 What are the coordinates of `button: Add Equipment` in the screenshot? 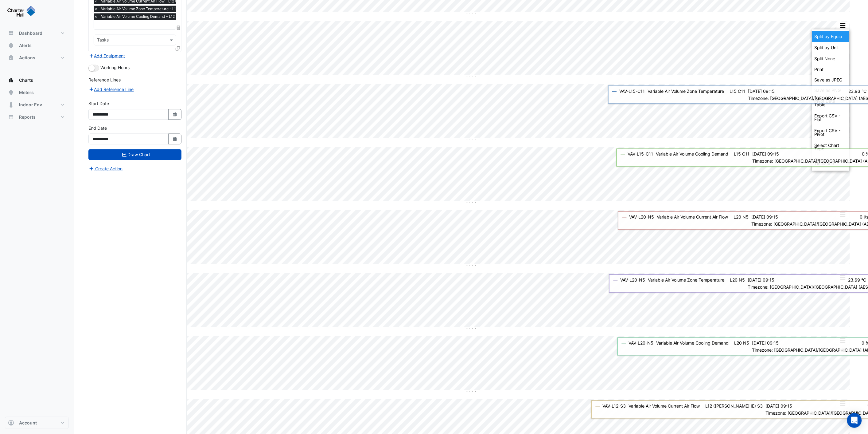 It's located at (107, 55).